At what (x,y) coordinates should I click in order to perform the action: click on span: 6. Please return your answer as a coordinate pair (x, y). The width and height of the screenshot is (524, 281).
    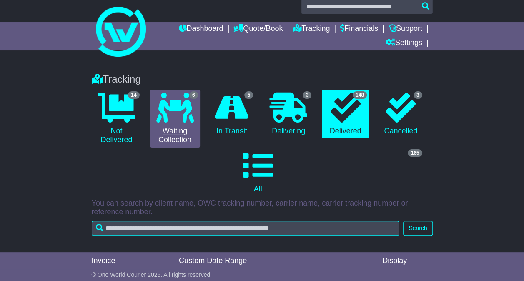
    Looking at the image, I should click on (193, 95).